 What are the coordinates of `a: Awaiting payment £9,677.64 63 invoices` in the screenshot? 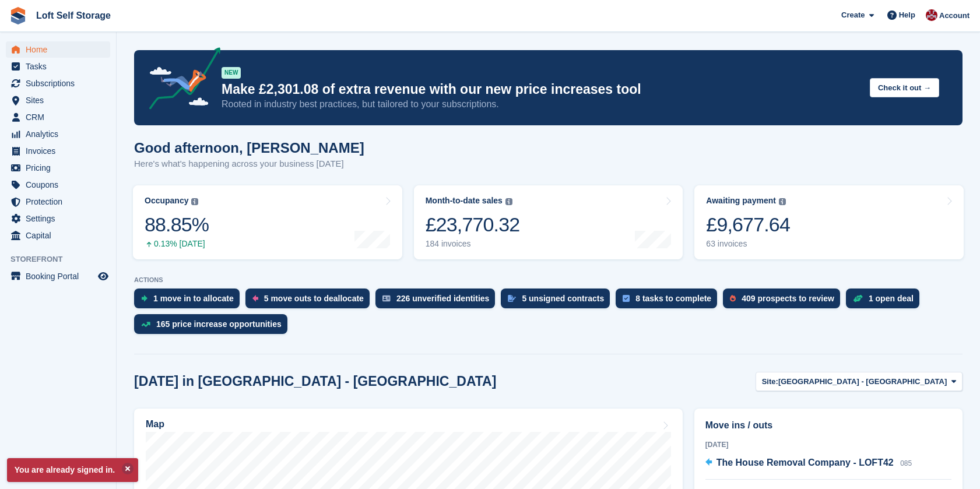 It's located at (829, 222).